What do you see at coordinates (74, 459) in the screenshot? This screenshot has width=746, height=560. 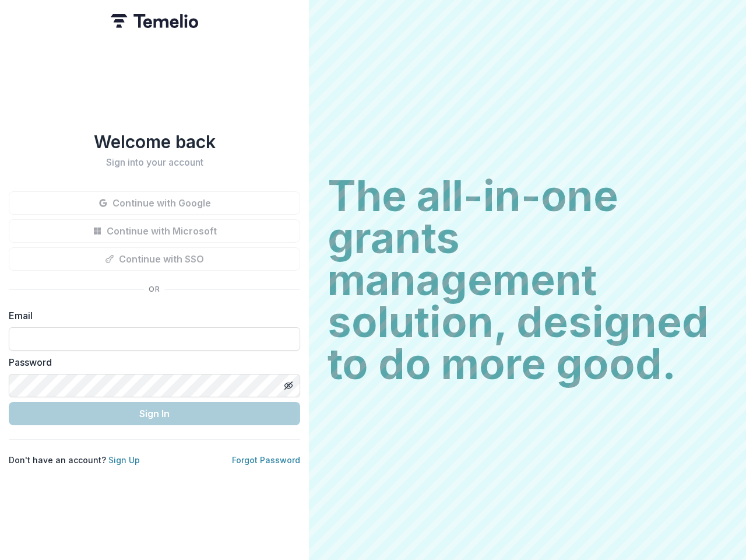 I see `p: Don't have an account?` at bounding box center [74, 459].